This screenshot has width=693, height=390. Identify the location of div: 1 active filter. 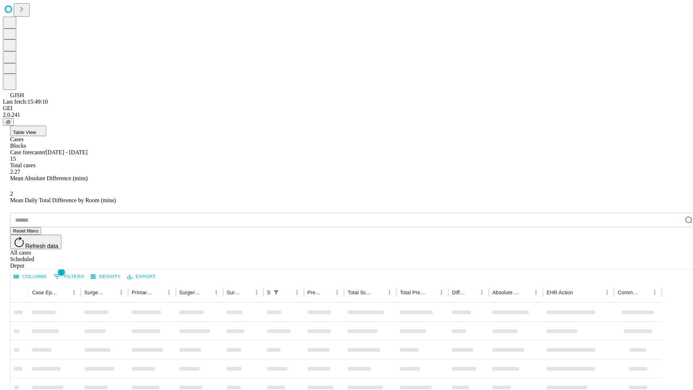
(276, 292).